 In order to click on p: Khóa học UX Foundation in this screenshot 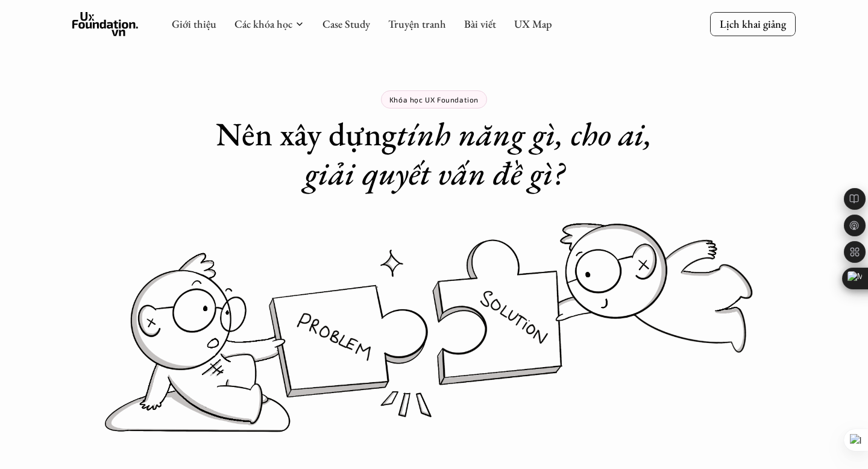, I will do `click(434, 99)`.